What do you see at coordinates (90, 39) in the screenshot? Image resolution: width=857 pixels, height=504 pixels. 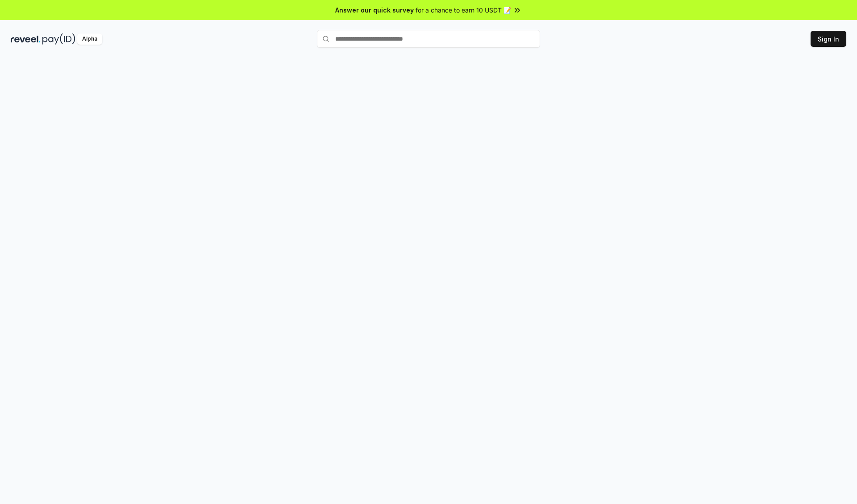 I see `div: Alpha` at bounding box center [90, 39].